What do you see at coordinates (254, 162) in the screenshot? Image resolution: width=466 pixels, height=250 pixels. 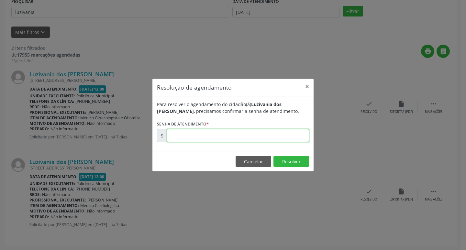 I see `button: Cancelar` at bounding box center [254, 162].